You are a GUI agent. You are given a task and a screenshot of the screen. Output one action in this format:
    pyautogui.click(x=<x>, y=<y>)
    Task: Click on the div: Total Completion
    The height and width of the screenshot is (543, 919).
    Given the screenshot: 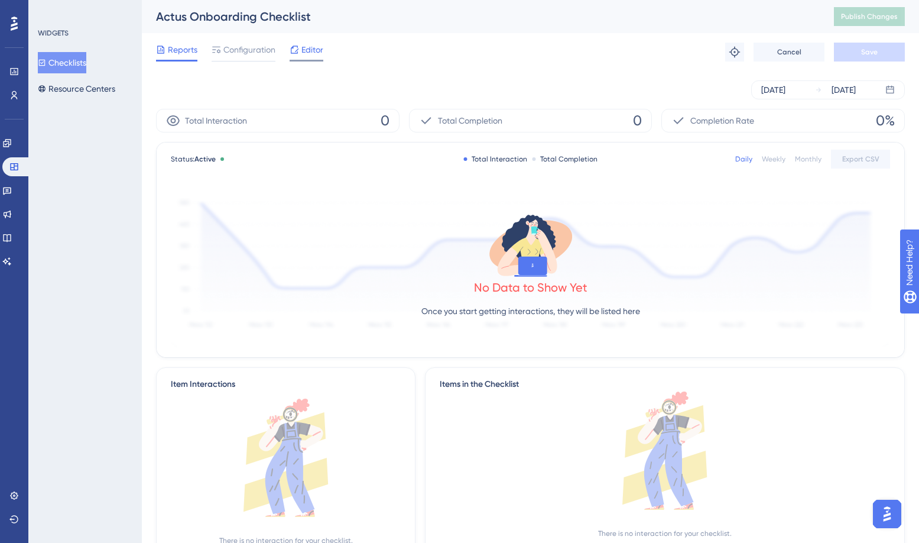 What is the action you would take?
    pyautogui.click(x=565, y=159)
    